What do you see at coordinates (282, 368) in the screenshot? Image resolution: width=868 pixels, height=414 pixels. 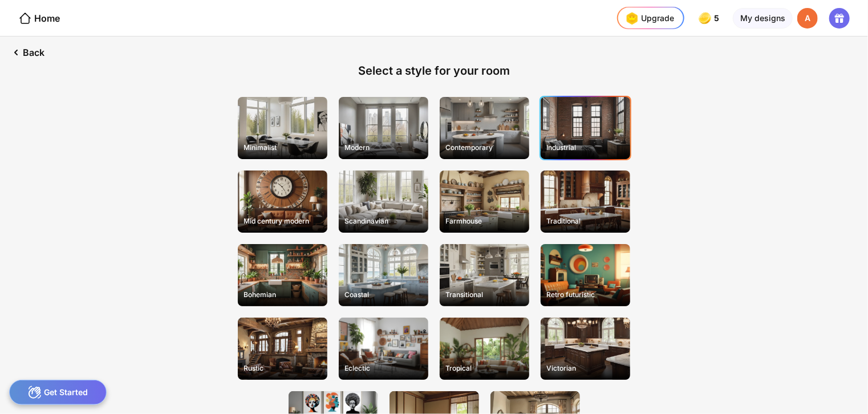 I see `div: Rustic` at bounding box center [282, 368].